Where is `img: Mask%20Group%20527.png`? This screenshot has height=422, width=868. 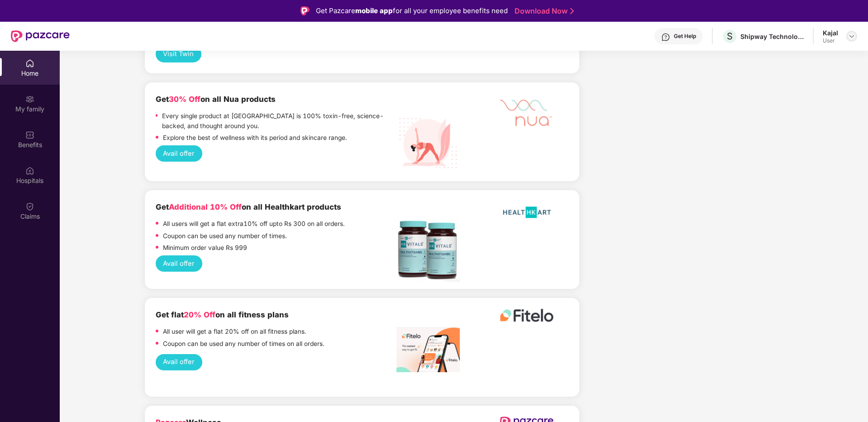
img: Mask%20Group%20527.png is located at coordinates (527, 111).